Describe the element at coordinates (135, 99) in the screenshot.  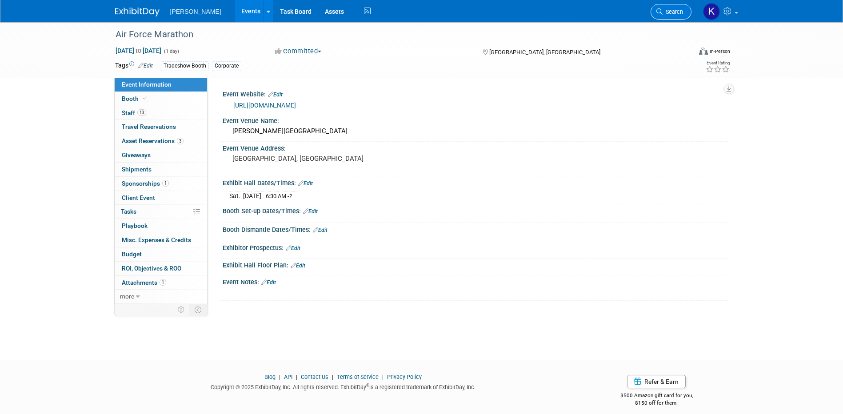
I see `span: Booth` at that location.